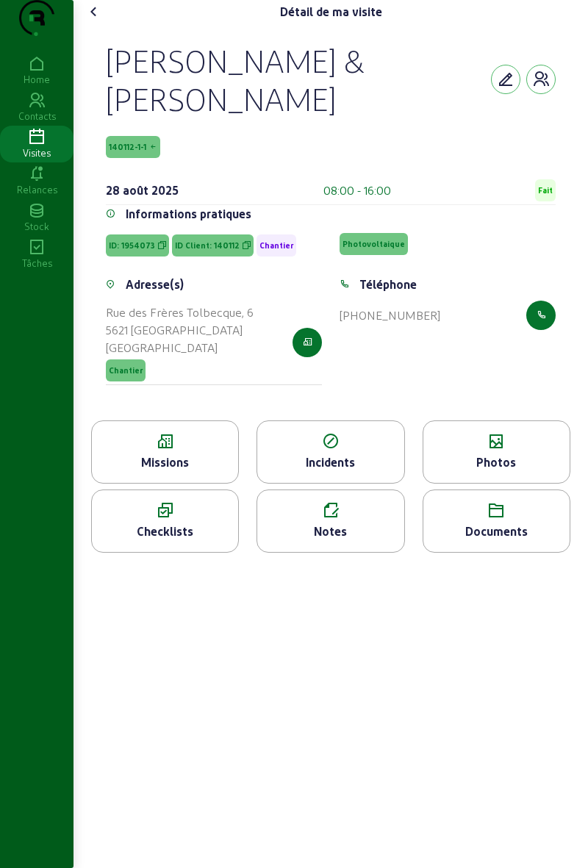 The width and height of the screenshot is (588, 868). Describe the element at coordinates (330, 463) in the screenshot. I see `div: Incidents` at that location.